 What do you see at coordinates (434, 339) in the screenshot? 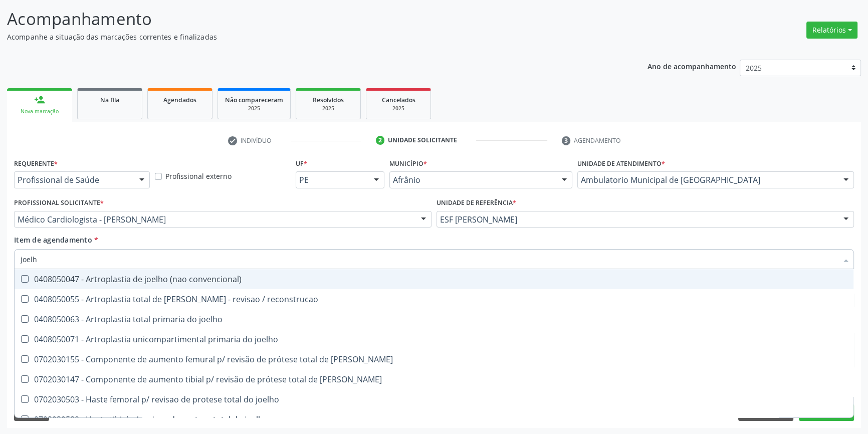
I see `div: 0408050071 - Artroplastia unicompartimental primaria do joelho` at bounding box center [434, 339].